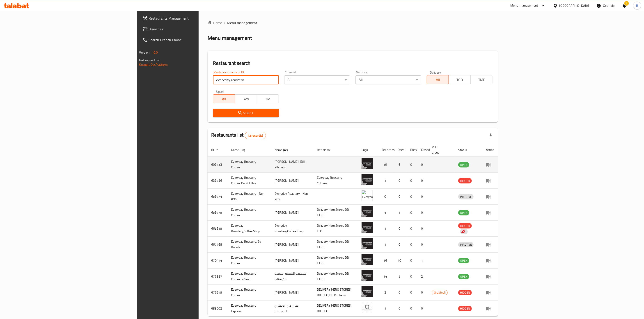  Describe the element at coordinates (192, 40) in the screenshot. I see `a: Search Branch Phone` at that location.